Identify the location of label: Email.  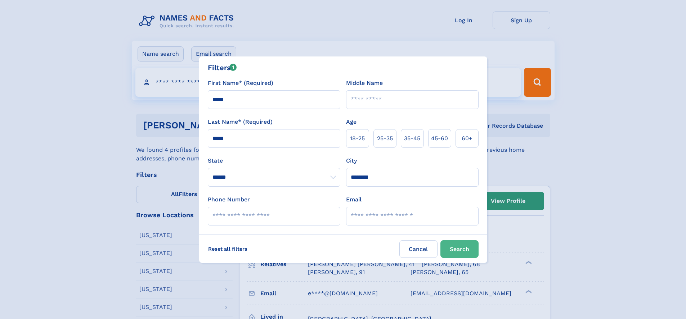
(353, 200).